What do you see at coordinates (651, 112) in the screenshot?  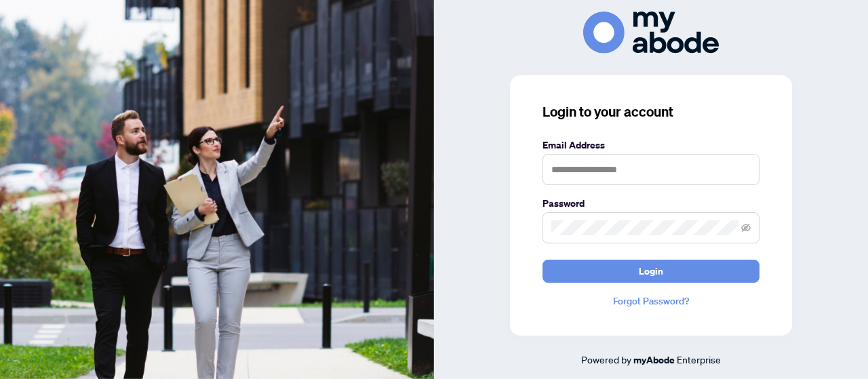 I see `h3: Login to your account` at bounding box center [651, 112].